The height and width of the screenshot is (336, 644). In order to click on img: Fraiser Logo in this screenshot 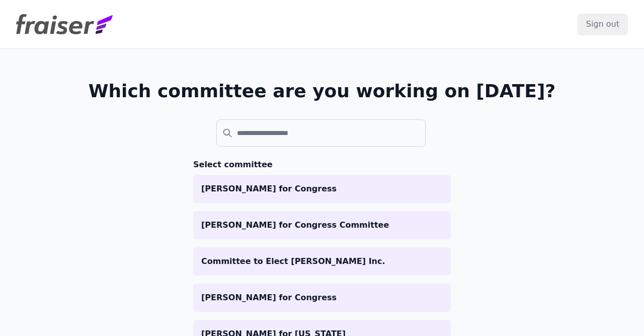, I will do `click(64, 24)`.